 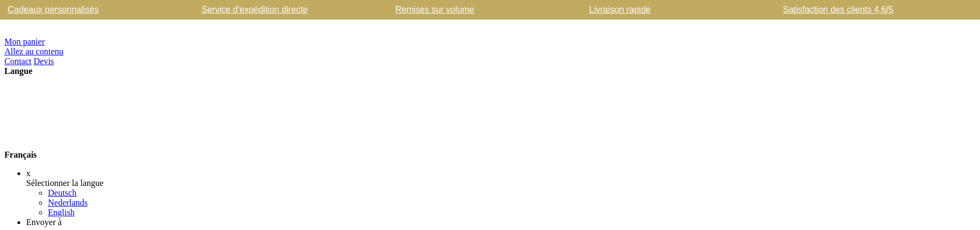 What do you see at coordinates (19, 71) in the screenshot?
I see `span: Langue` at bounding box center [19, 71].